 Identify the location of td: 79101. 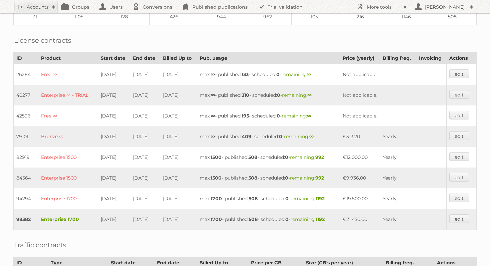
(26, 136).